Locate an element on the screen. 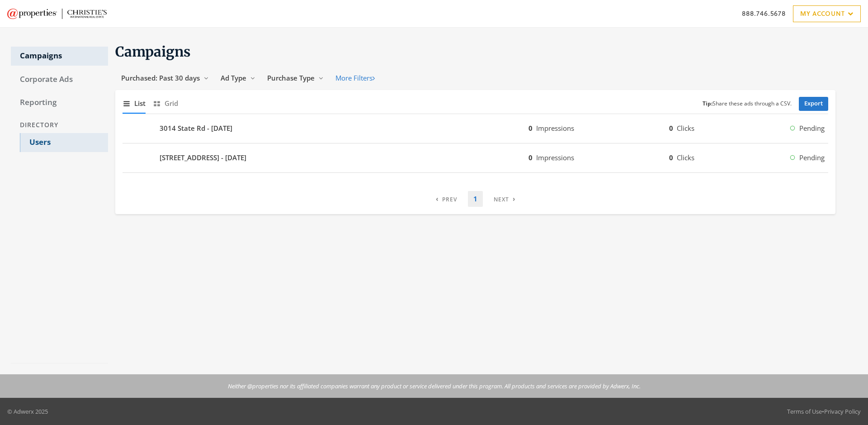 The width and height of the screenshot is (868, 425). a: My Account is located at coordinates (827, 13).